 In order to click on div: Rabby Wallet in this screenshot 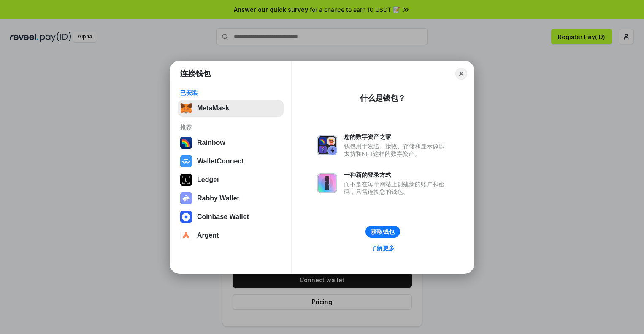, I will do `click(218, 199)`.